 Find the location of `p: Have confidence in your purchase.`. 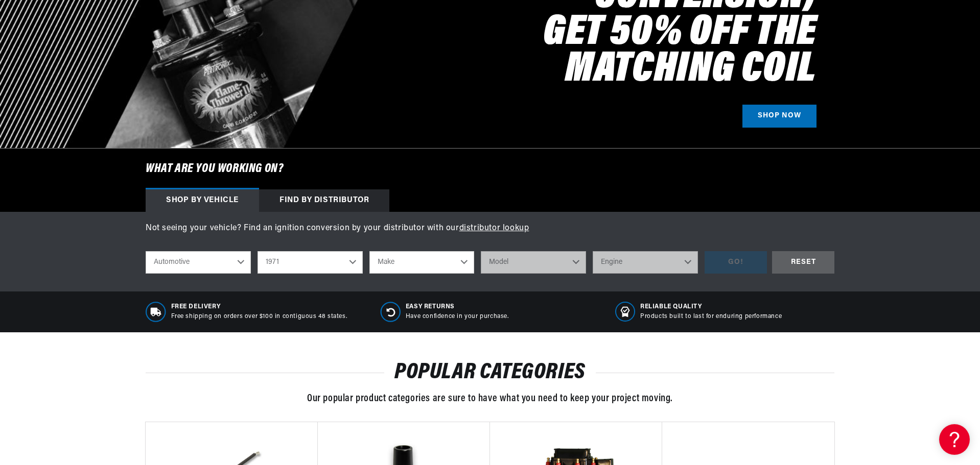

p: Have confidence in your purchase. is located at coordinates (457, 317).